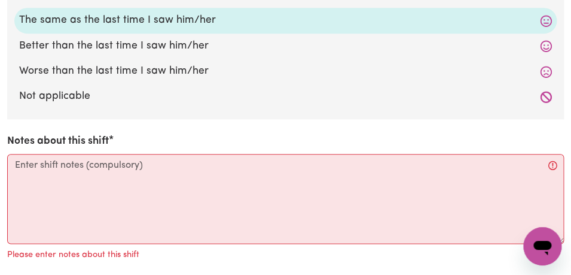 This screenshot has height=275, width=571. What do you see at coordinates (285, 96) in the screenshot?
I see `label: Not applicable` at bounding box center [285, 96].